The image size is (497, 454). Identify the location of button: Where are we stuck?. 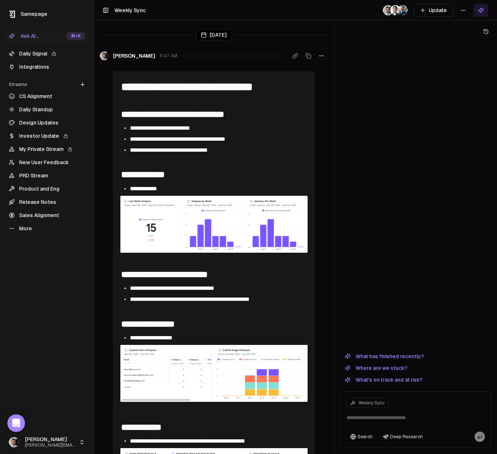
(376, 368).